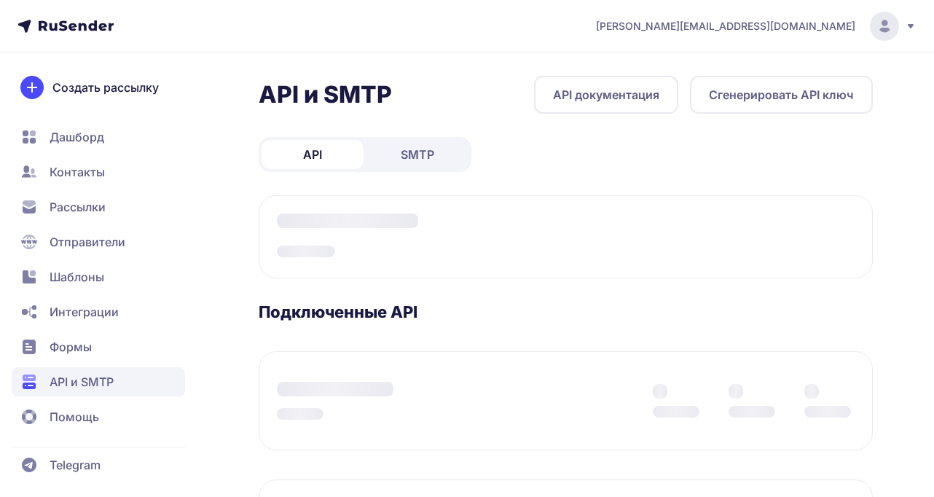  I want to click on span: Формы, so click(71, 347).